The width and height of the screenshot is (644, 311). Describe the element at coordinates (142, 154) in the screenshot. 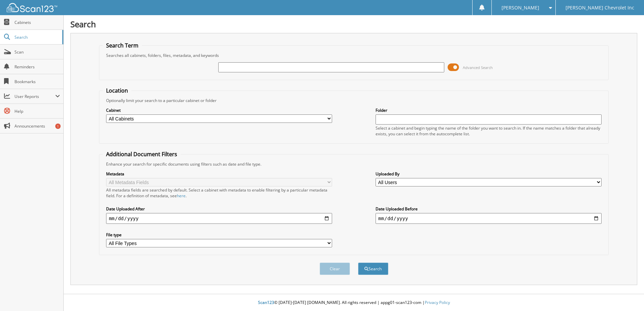

I see `legend: Additional Document Filters` at that location.